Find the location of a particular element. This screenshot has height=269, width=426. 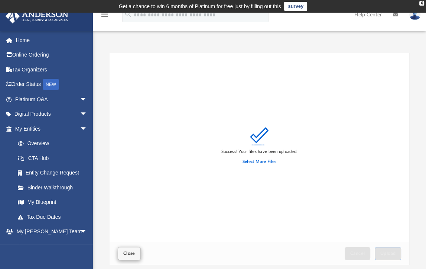

a: CTA Hub is located at coordinates (54, 158).